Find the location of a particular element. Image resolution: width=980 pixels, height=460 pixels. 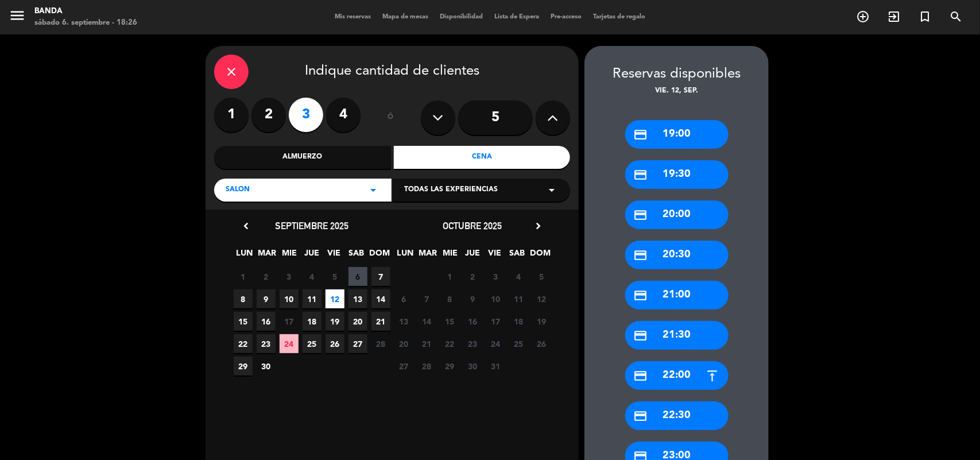

span: Tarjetas de regalo is located at coordinates (619, 17).